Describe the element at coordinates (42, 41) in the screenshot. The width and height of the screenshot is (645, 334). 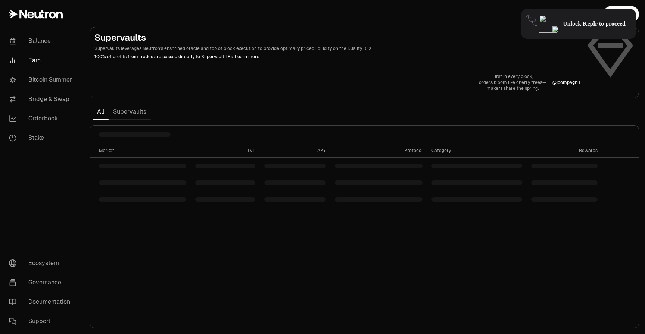
I see `a: Balance` at that location.